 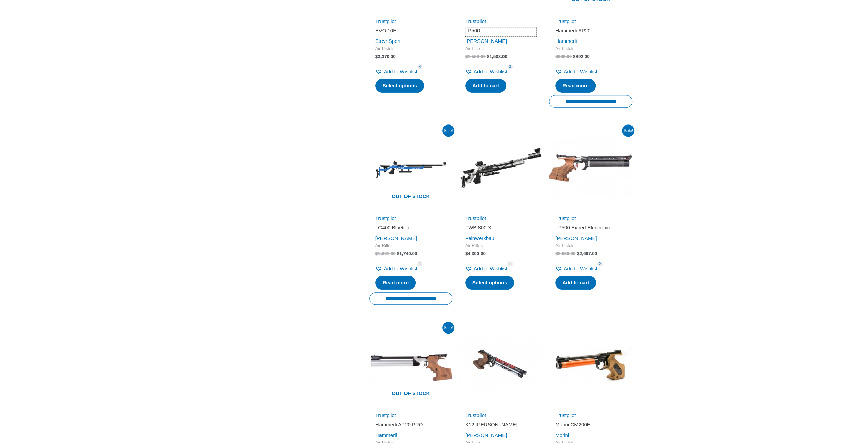 What do you see at coordinates (501, 31) in the screenshot?
I see `h2: LP500` at bounding box center [501, 31].